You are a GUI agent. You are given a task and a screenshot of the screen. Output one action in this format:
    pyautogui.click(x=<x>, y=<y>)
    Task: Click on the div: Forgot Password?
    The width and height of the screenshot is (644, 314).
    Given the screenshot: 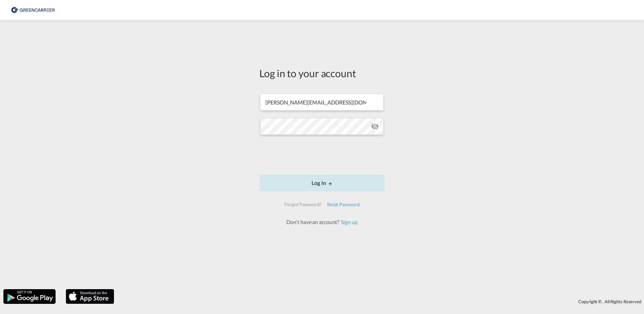 What is the action you would take?
    pyautogui.click(x=303, y=204)
    